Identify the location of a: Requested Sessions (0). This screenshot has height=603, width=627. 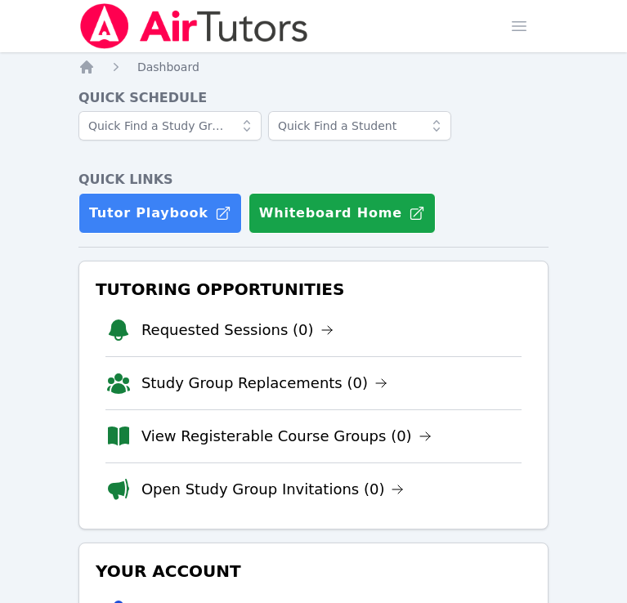
(237, 330).